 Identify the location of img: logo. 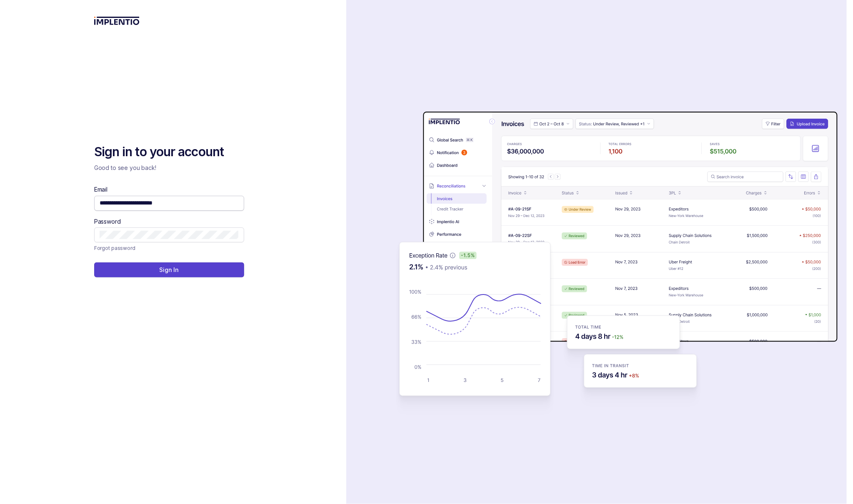
(117, 21).